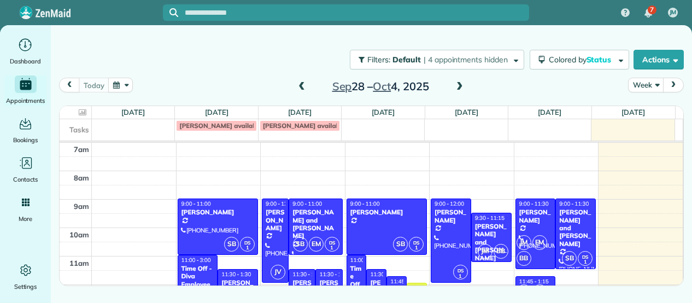  What do you see at coordinates (26, 286) in the screenshot?
I see `span: Settings` at bounding box center [26, 286].